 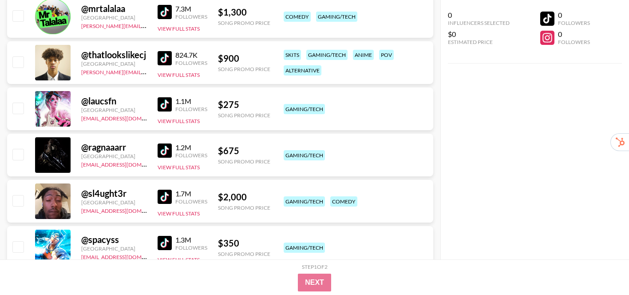 I want to click on div: pov, so click(x=386, y=55).